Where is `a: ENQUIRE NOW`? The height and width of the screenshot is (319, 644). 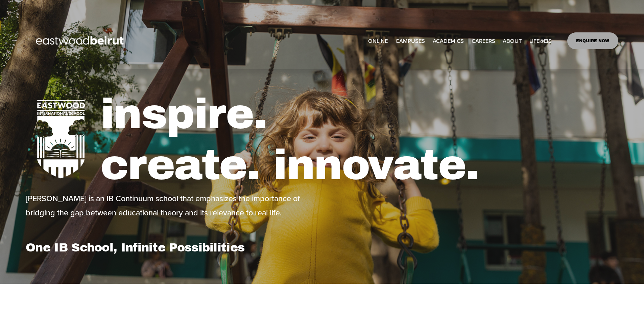 a: ENQUIRE NOW is located at coordinates (593, 41).